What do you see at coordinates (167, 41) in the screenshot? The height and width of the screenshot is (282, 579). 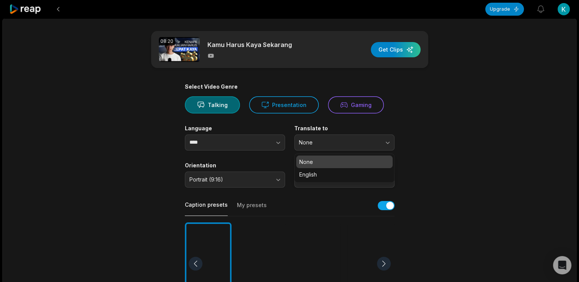 I see `div: 08:20` at bounding box center [167, 41].